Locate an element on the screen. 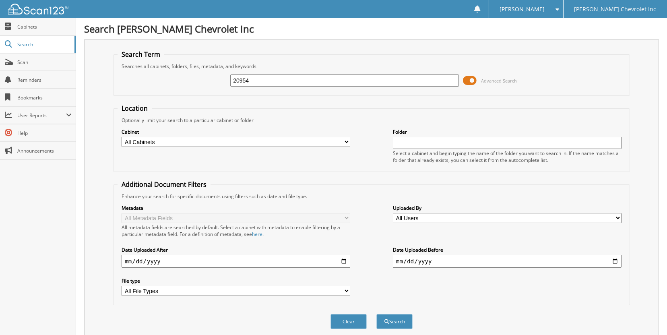  label: Folder is located at coordinates (507, 132).